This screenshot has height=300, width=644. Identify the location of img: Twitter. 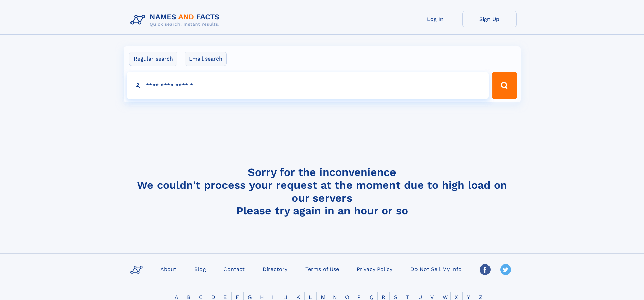
(506, 270).